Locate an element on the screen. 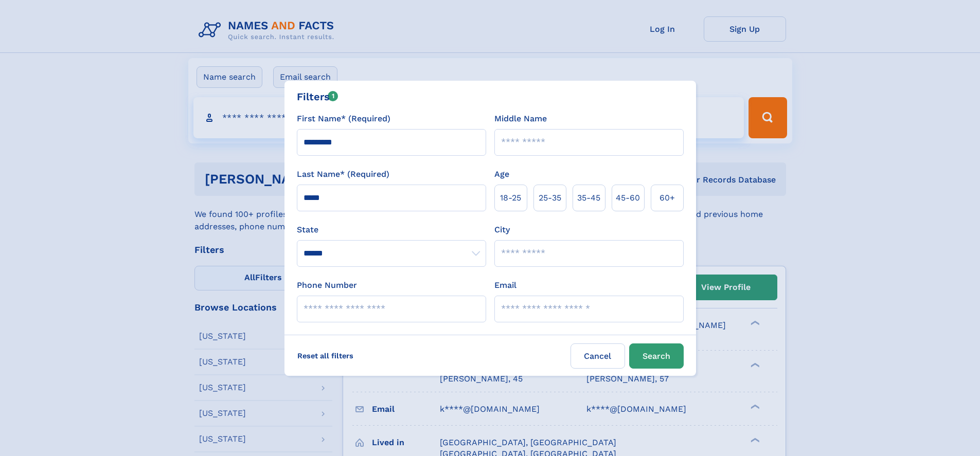 The width and height of the screenshot is (980, 456). label: Reset all filters is located at coordinates (325, 356).